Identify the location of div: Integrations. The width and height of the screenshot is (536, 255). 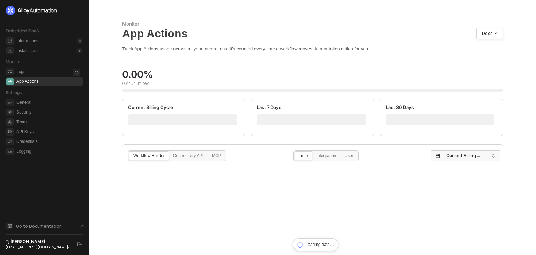
(27, 41).